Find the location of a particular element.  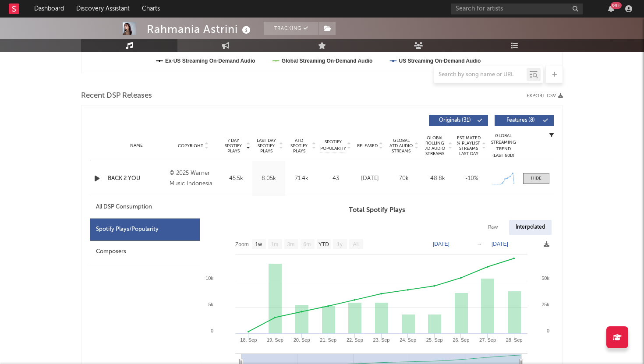

div: Spotify Plays/Popularity is located at coordinates (145, 229).